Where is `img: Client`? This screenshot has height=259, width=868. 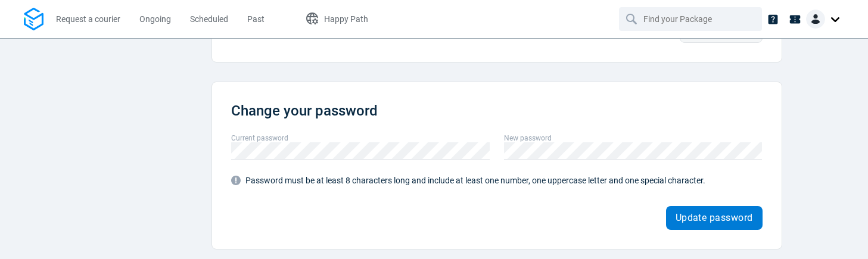
img: Client is located at coordinates (815, 19).